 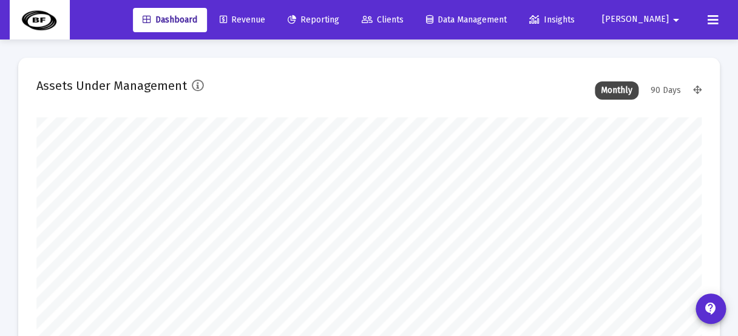 I want to click on div: 90 Days, so click(x=666, y=90).